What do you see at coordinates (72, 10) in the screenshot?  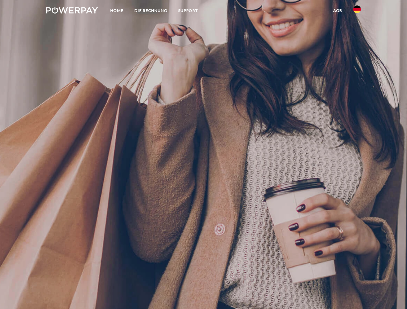 I see `img: logo-powerpay-white.svg` at bounding box center [72, 10].